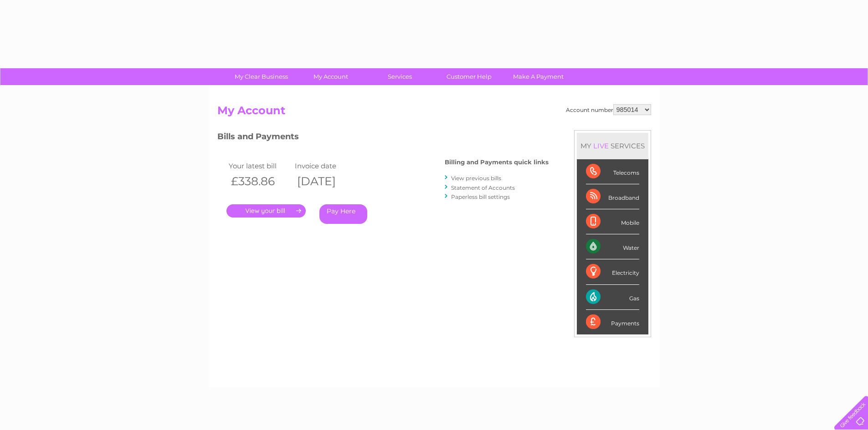 The height and width of the screenshot is (430, 868). Describe the element at coordinates (612, 297) in the screenshot. I see `div: Gas` at that location.